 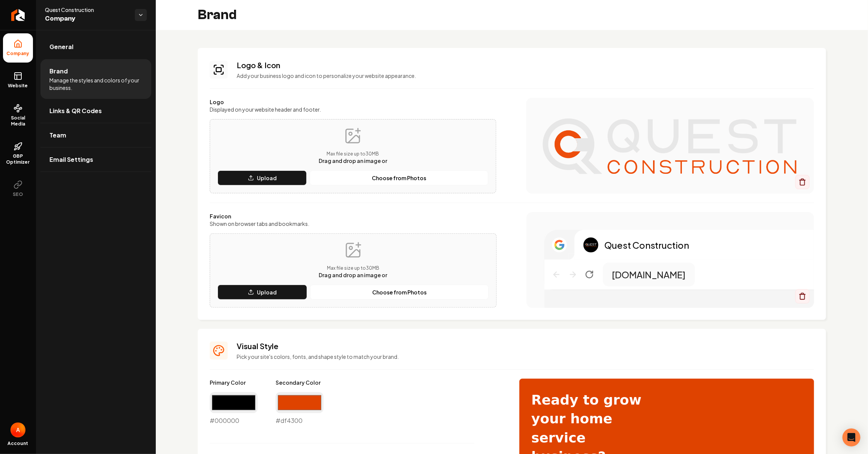 I want to click on label: Shown on browser tabs and bookmarks., so click(x=353, y=224).